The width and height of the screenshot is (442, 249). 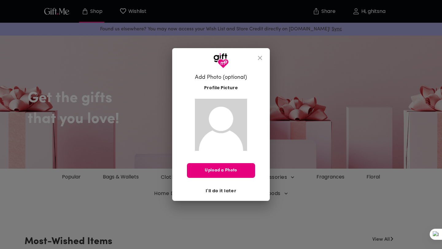 I want to click on button: close, so click(x=260, y=58).